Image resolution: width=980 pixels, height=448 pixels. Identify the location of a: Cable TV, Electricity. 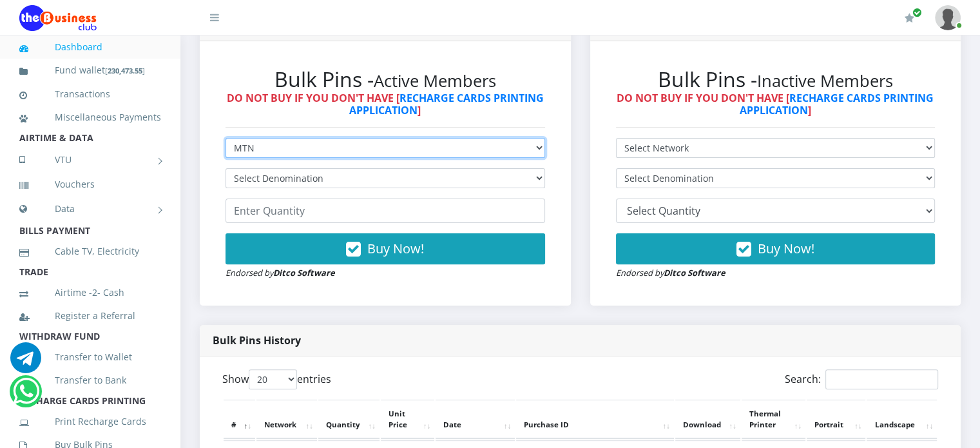
(91, 251).